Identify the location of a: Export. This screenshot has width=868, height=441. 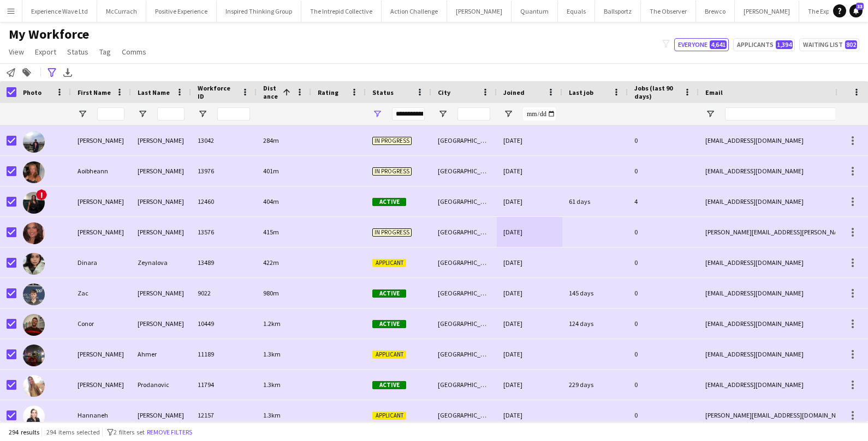
(45, 52).